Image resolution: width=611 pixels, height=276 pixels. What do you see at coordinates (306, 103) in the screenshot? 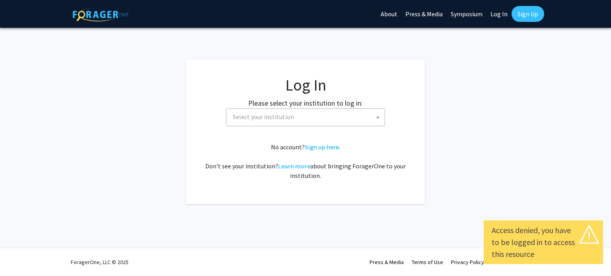
I see `label: Please select your institution to log in:` at bounding box center [306, 103].